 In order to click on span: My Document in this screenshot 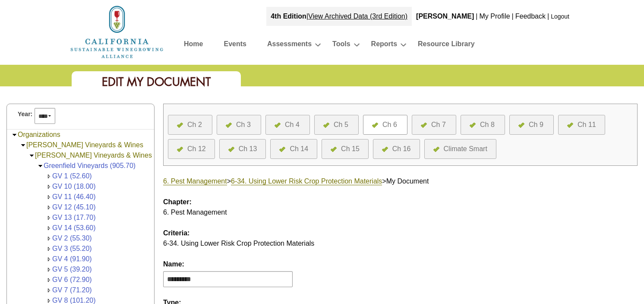, I will do `click(407, 181)`.